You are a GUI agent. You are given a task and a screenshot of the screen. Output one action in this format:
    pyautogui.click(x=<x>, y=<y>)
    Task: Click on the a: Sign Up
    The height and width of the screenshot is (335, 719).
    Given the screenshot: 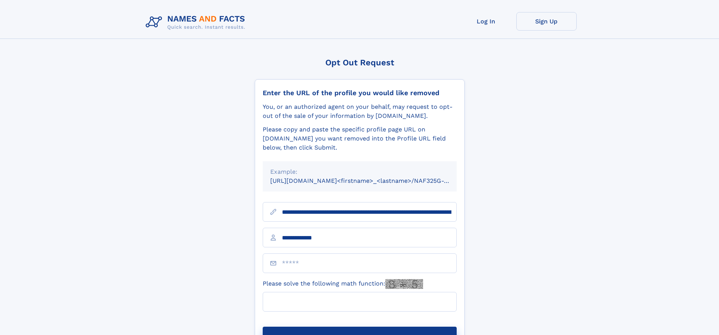 What is the action you would take?
    pyautogui.click(x=547, y=21)
    